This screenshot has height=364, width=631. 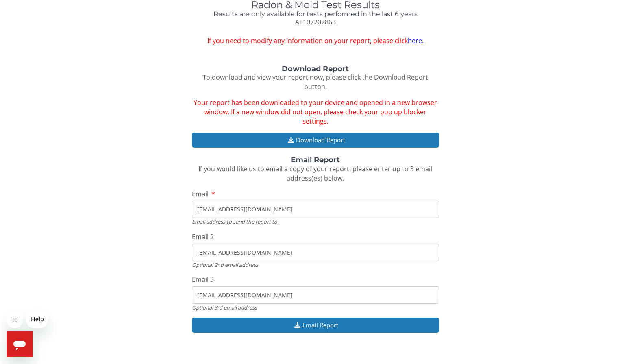 I want to click on div: Optional 3rd email address, so click(x=316, y=307).